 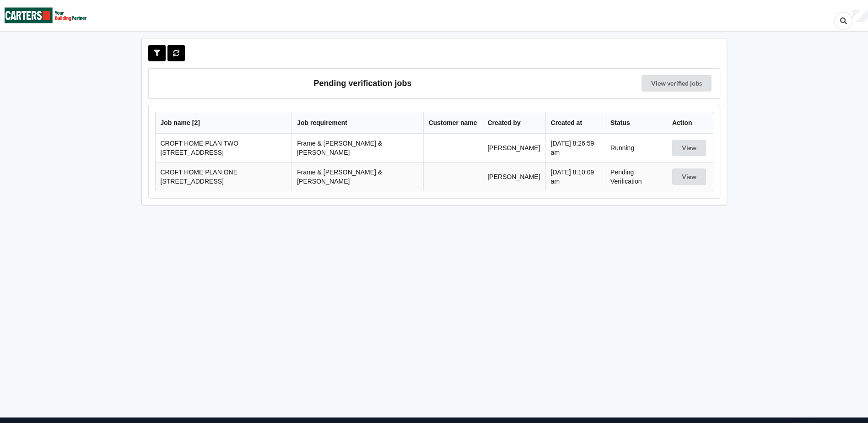 I want to click on th: Created by, so click(x=514, y=123).